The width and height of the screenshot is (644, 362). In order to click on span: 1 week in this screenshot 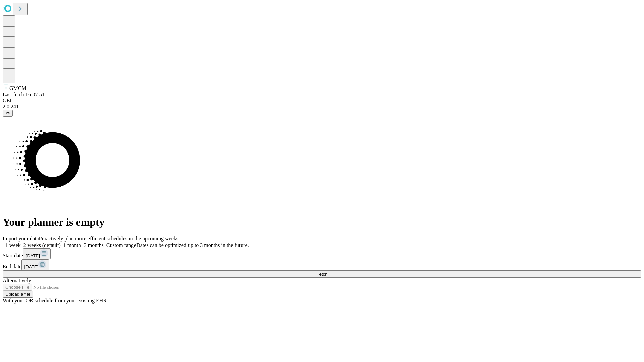, I will do `click(13, 245)`.